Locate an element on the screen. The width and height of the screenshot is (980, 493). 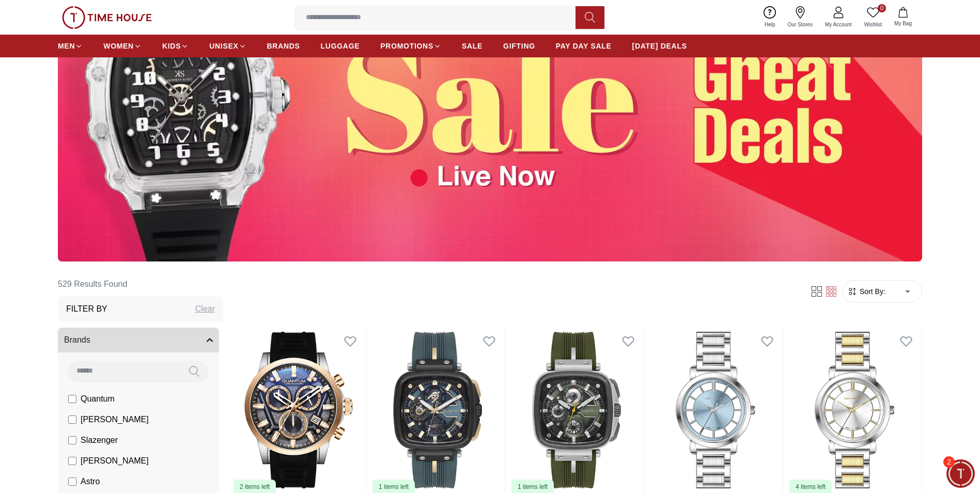
span: 09:58 AM is located at coordinates (177, 87).